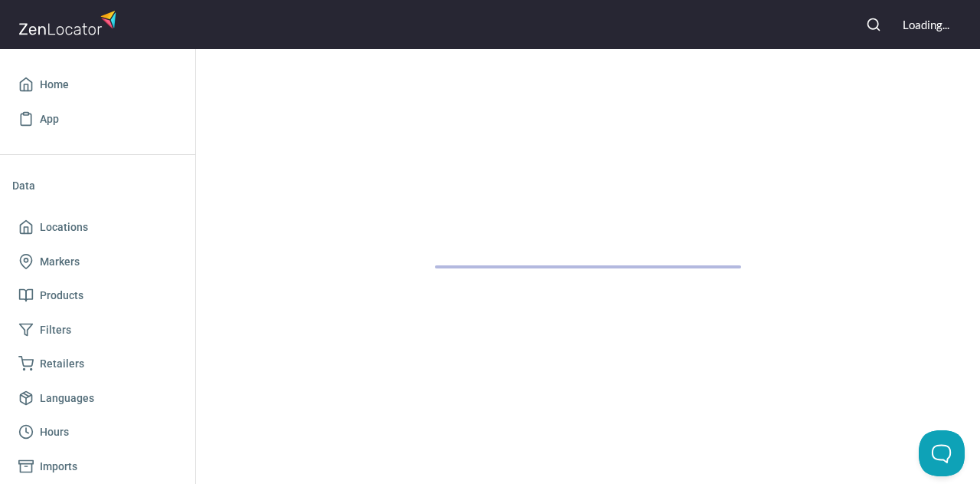  I want to click on span: Retailers, so click(62, 364).